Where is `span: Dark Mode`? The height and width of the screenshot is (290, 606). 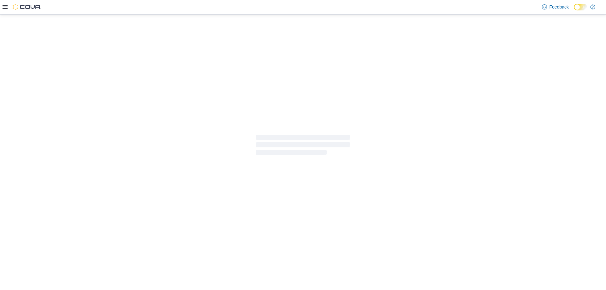
span: Dark Mode is located at coordinates (574, 10).